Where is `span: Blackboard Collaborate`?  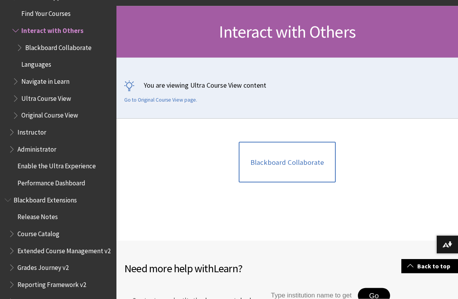
span: Blackboard Collaborate is located at coordinates (58, 47).